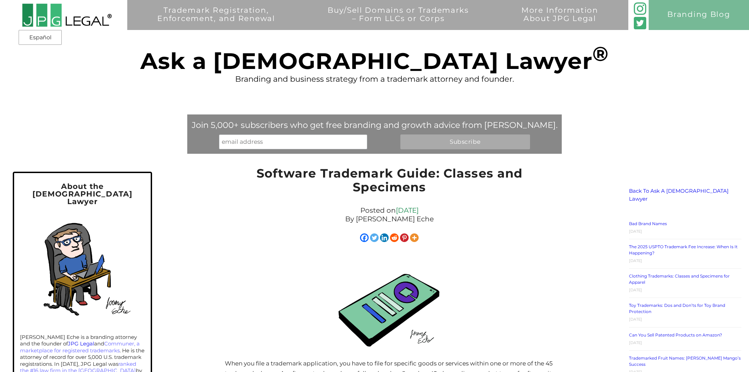  Describe the element at coordinates (67, 15) in the screenshot. I see `img: 2016-logo-black-letters-3-r.png` at that location.